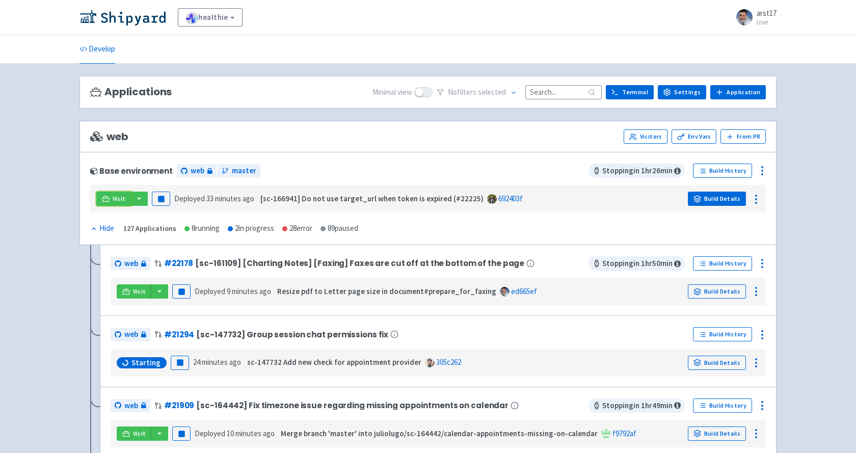 The width and height of the screenshot is (856, 453). I want to click on a: Settings, so click(682, 92).